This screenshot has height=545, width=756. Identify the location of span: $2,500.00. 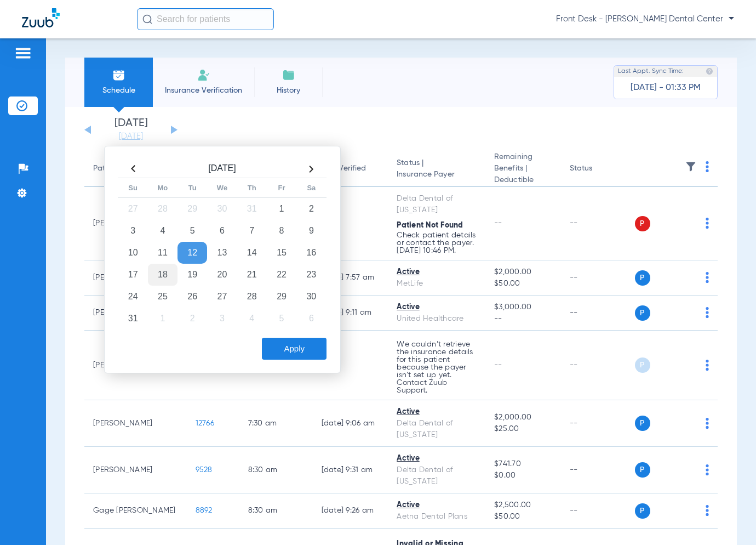
(523, 505).